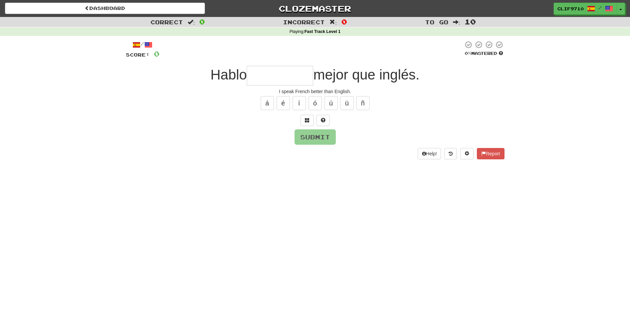 This screenshot has width=630, height=310. I want to click on span: Incorrect, so click(304, 22).